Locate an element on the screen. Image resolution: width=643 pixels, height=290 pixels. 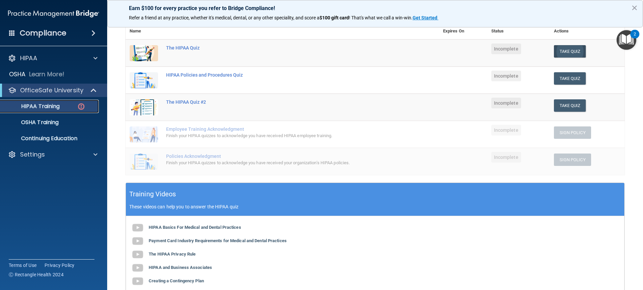
th: Actions is located at coordinates (587, 31).